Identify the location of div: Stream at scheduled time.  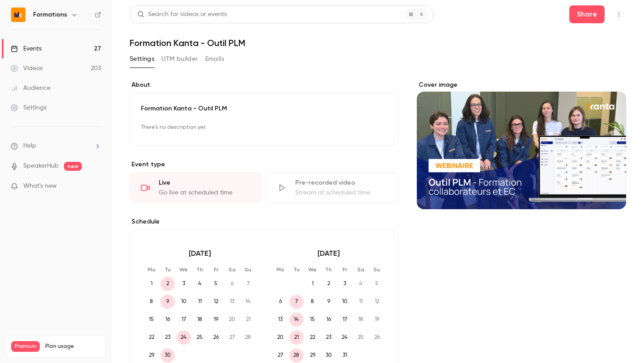
(341, 193).